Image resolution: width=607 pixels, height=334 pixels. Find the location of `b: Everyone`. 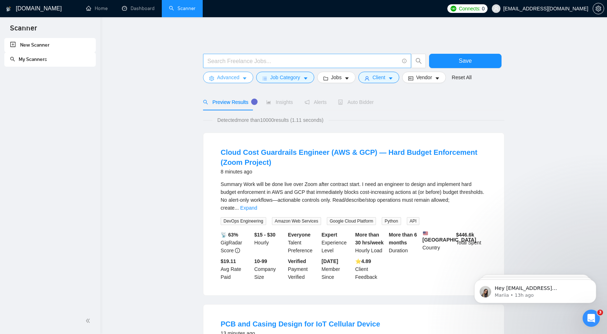

b: Everyone is located at coordinates (299, 235).